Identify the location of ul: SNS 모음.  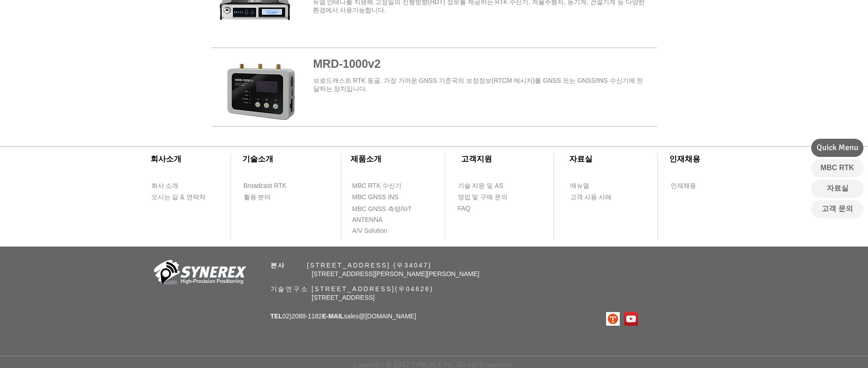
(622, 319).